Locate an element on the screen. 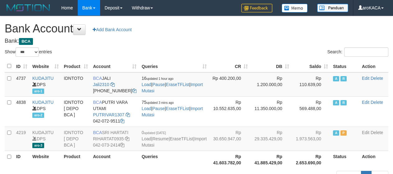 This screenshot has height=174, width=393. th: Website: activate to sort column ascending is located at coordinates (45, 66).